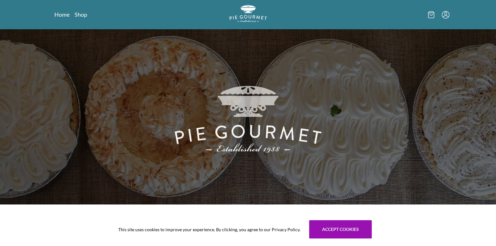 The width and height of the screenshot is (496, 246). Describe the element at coordinates (446, 15) in the screenshot. I see `button: Menu` at that location.